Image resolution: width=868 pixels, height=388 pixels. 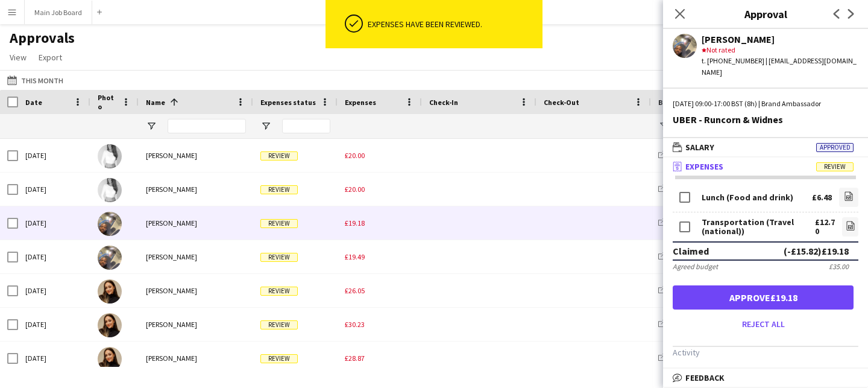 I want to click on div: £12.70, so click(x=825, y=227).